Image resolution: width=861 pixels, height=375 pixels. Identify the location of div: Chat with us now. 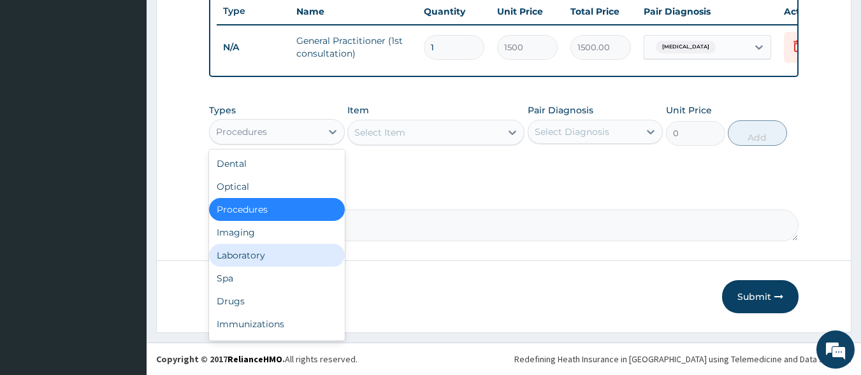
(140, 80).